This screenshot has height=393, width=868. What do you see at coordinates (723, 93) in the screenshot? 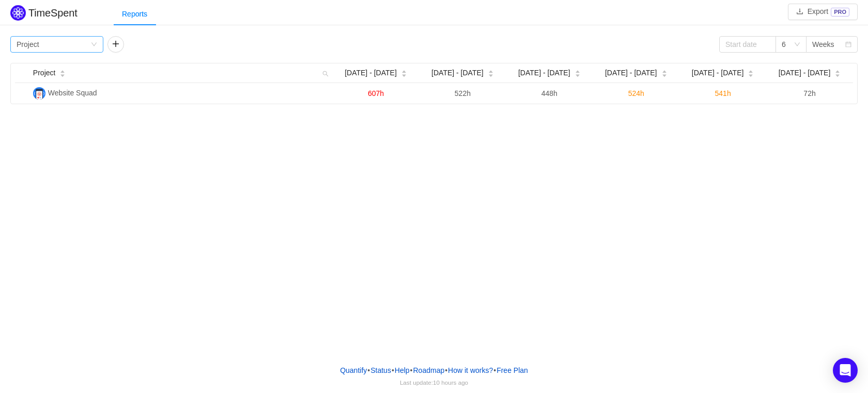
I see `span: 541h` at bounding box center [723, 93].